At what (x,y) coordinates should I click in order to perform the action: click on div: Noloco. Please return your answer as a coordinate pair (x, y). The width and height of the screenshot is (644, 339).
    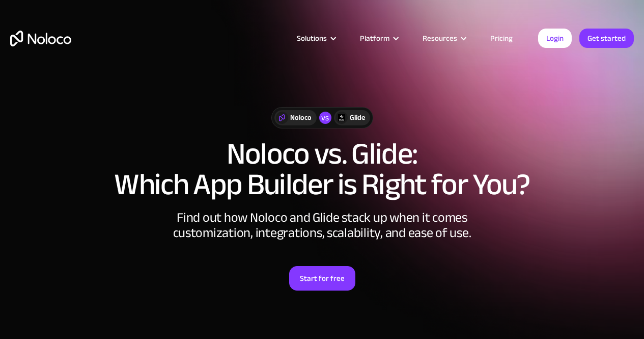
    Looking at the image, I should click on (301, 117).